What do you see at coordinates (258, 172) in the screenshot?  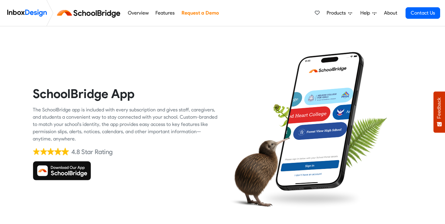 I see `img: kiwi_bird.png` at bounding box center [258, 172].